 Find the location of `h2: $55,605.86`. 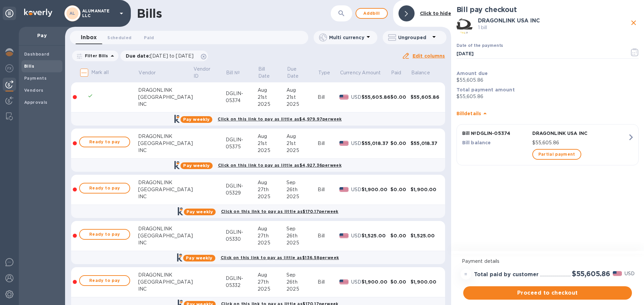

h2: $55,605.86 is located at coordinates (591, 274).